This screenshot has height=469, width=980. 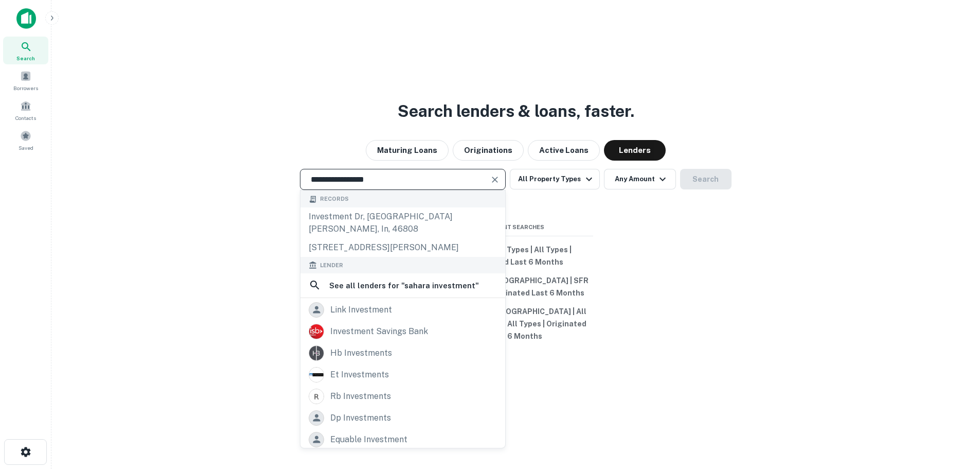 I want to click on div: link investment, so click(x=361, y=310).